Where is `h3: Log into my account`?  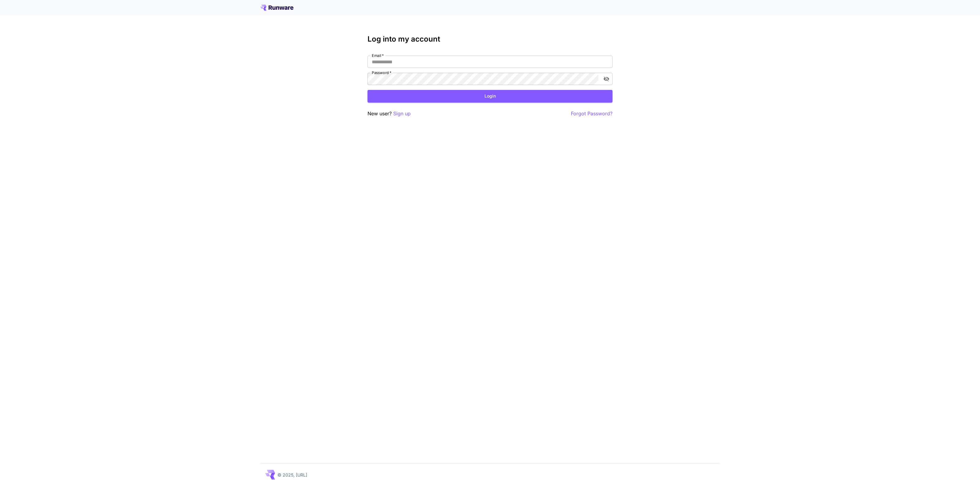
h3: Log into my account is located at coordinates (490, 39).